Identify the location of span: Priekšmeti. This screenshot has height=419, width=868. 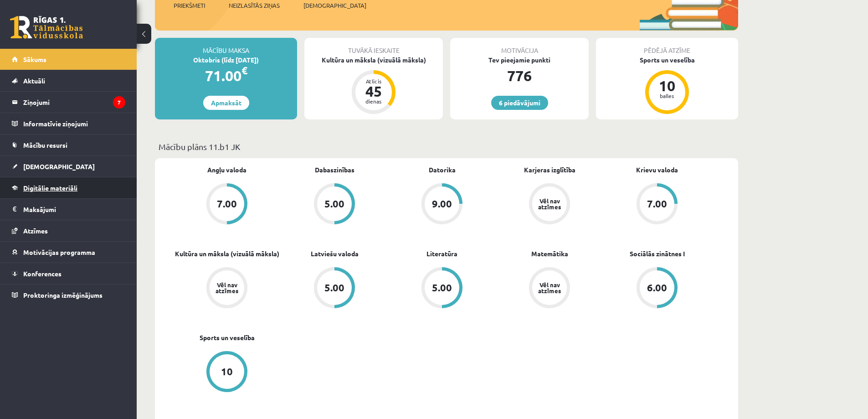
(189, 6).